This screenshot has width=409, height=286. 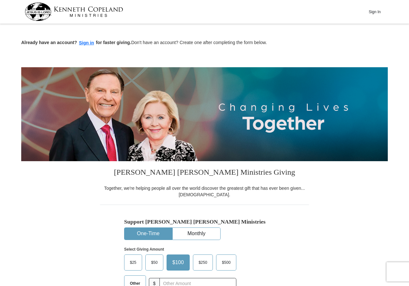 What do you see at coordinates (203, 262) in the screenshot?
I see `span: $250` at bounding box center [203, 262].